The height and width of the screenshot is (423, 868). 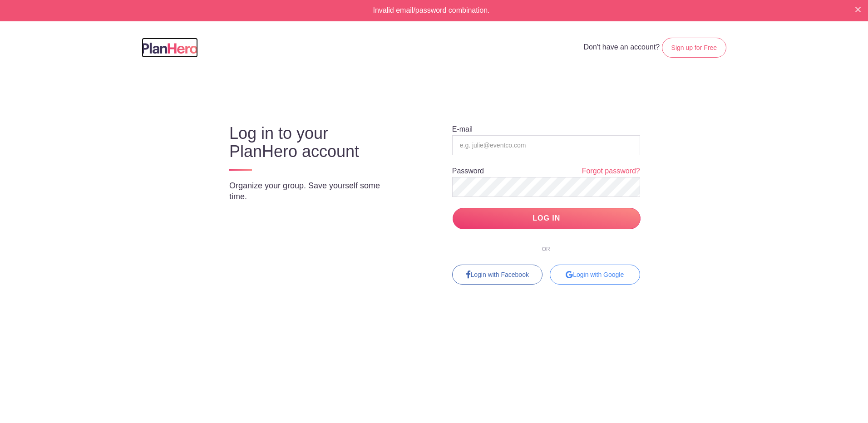 I want to click on img: X small white, so click(x=858, y=10).